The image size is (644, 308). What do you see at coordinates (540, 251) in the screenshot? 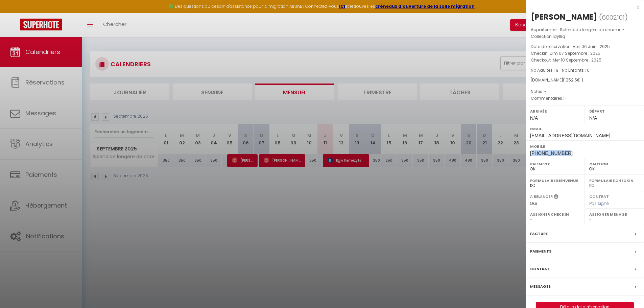
I see `label: Paiements` at bounding box center [540, 251].